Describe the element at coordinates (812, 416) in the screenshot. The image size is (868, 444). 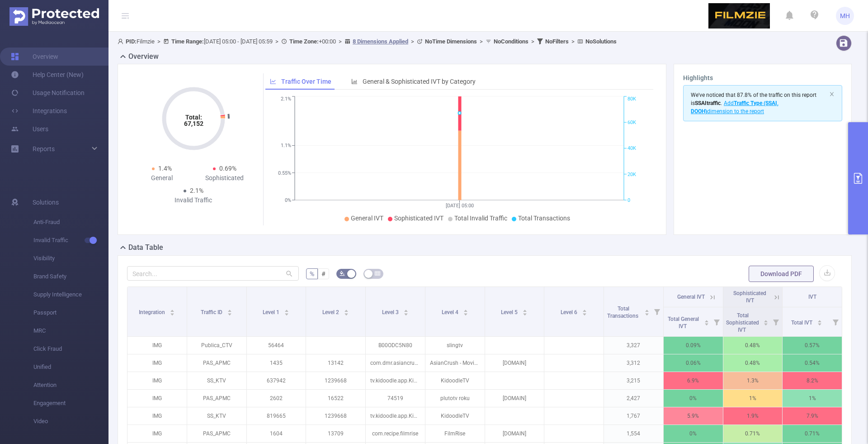
I see `p: 7.9%` at that location.